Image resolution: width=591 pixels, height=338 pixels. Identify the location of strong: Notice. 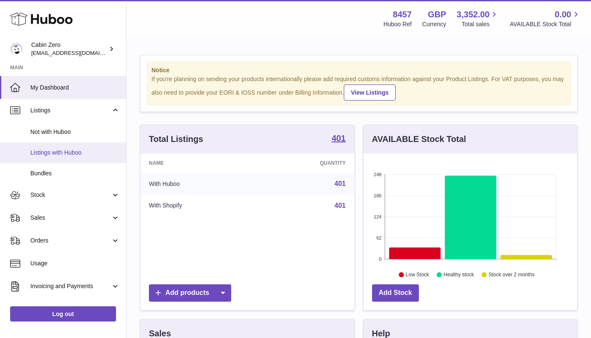
(359, 70).